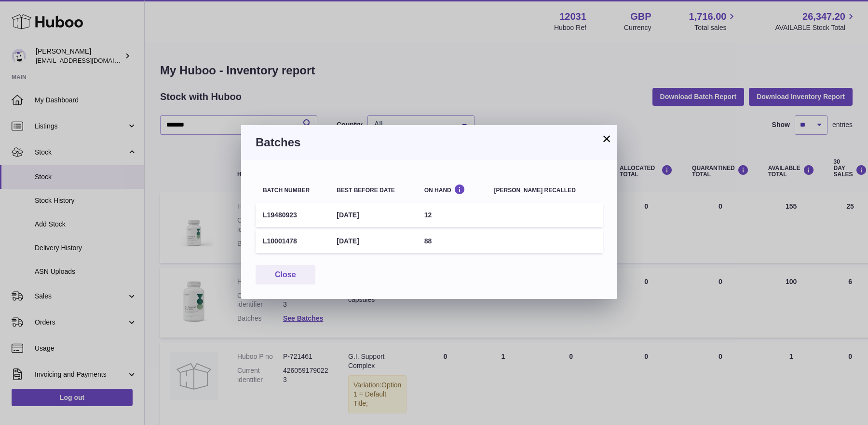 This screenshot has height=425, width=868. Describe the element at coordinates (452, 215) in the screenshot. I see `td: 12` at that location.